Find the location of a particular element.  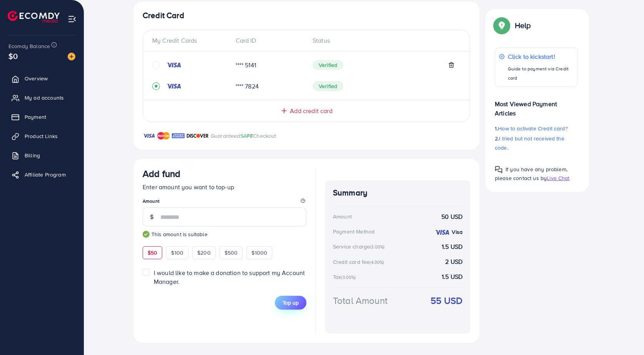

span: Ecomdy Balance is located at coordinates (29, 46).